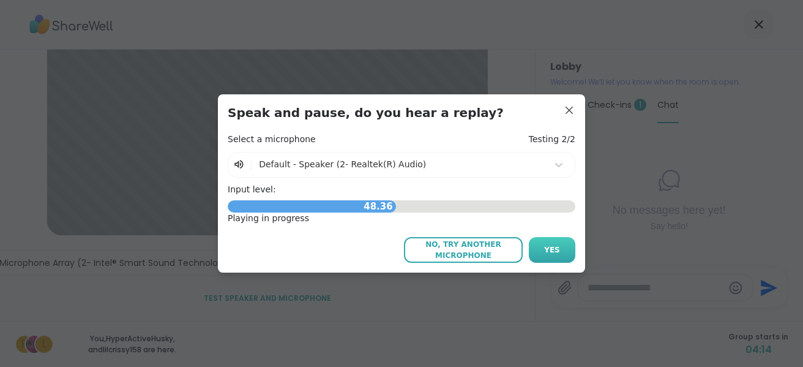 Image resolution: width=803 pixels, height=367 pixels. Describe the element at coordinates (402, 219) in the screenshot. I see `div: Playing in progress` at that location.